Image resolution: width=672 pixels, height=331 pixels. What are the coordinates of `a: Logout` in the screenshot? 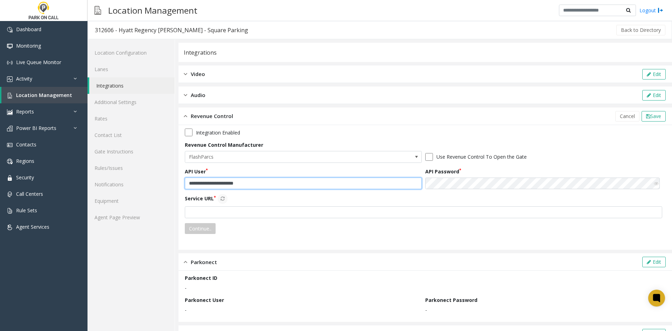 It's located at (651, 10).